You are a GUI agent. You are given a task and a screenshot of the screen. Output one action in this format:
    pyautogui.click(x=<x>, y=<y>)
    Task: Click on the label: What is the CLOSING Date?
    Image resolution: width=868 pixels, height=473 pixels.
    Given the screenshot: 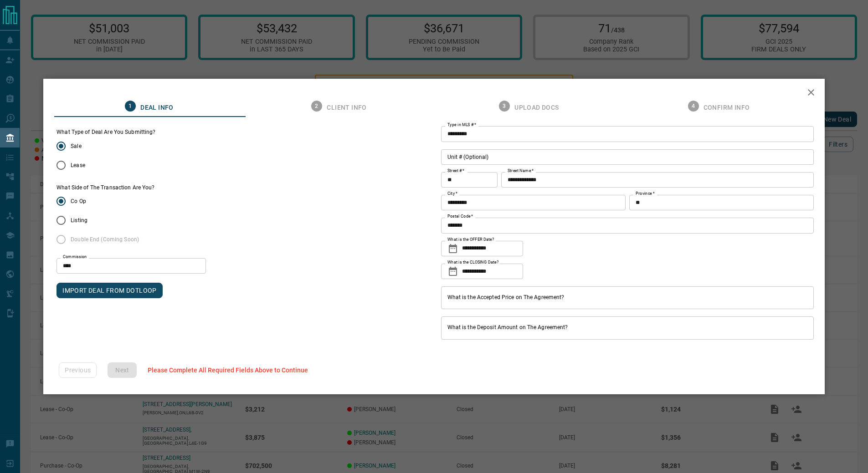 What is the action you would take?
    pyautogui.click(x=472, y=262)
    